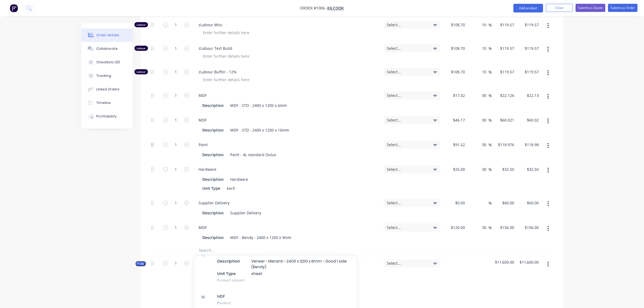 This screenshot has height=308, width=644. What do you see at coordinates (14, 8) in the screenshot?
I see `img: Factory` at bounding box center [14, 8].